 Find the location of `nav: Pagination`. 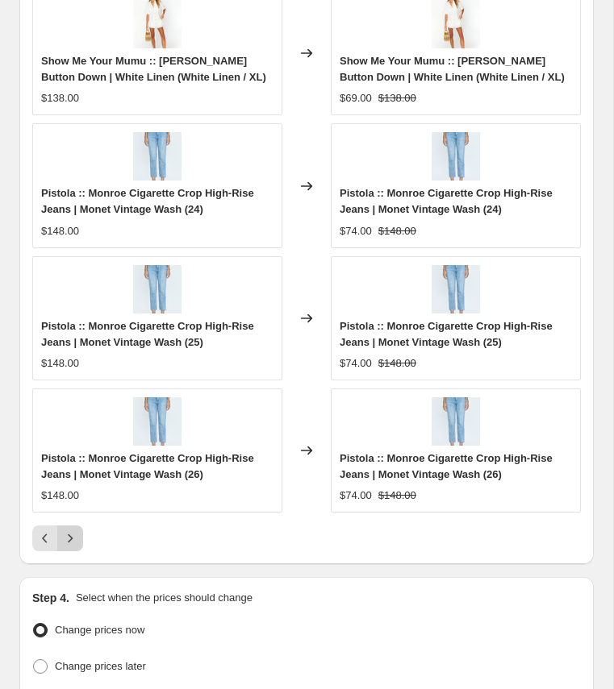

nav: Pagination is located at coordinates (57, 539).